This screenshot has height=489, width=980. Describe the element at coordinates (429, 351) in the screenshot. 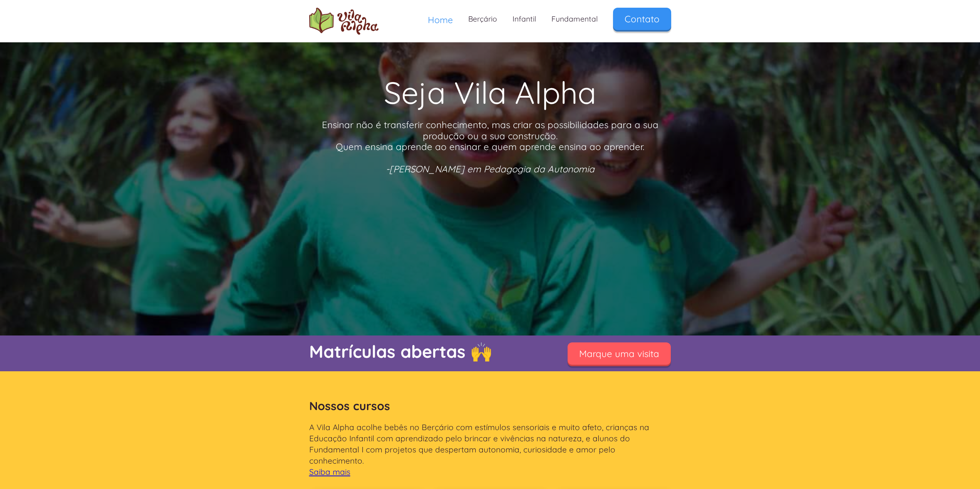

I see `p: Matrículas abertas 🙌` at that location.